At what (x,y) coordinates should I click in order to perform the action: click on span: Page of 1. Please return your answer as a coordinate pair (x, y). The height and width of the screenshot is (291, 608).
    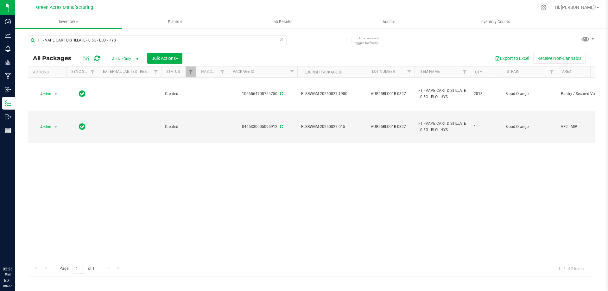
    Looking at the image, I should click on (77, 269).